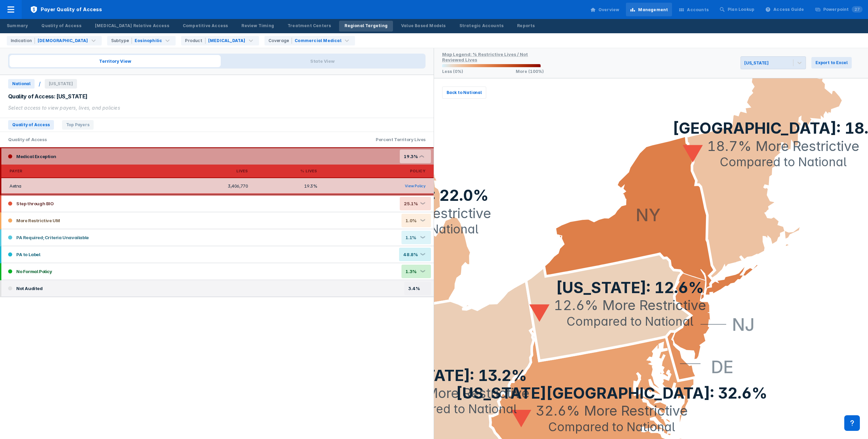 Image resolution: width=868 pixels, height=439 pixels. I want to click on a: Value Based Models, so click(423, 26).